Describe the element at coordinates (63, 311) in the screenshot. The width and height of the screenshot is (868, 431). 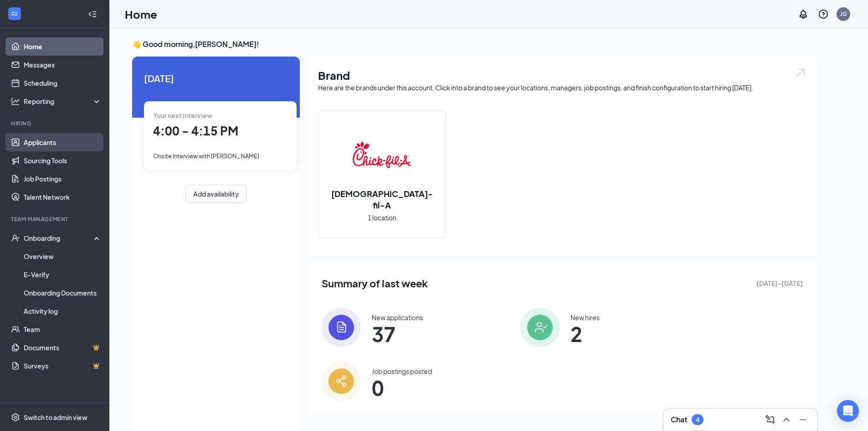
I see `a: Activity log` at that location.